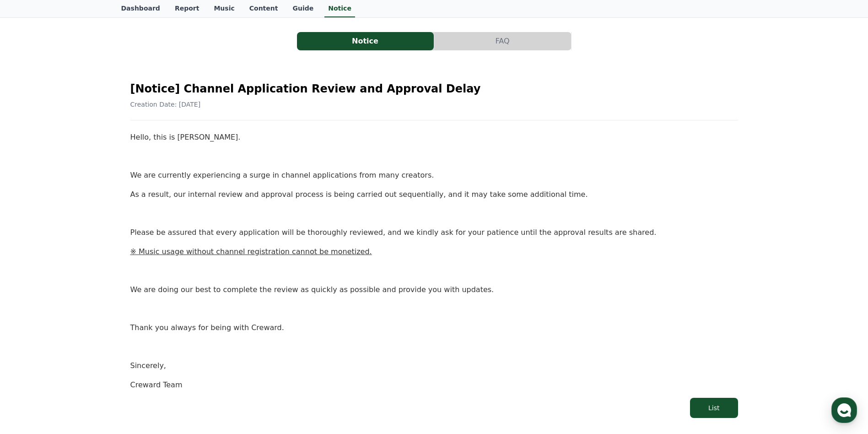 This screenshot has width=868, height=434. What do you see at coordinates (502, 41) in the screenshot?
I see `button: FAQ` at bounding box center [502, 41].